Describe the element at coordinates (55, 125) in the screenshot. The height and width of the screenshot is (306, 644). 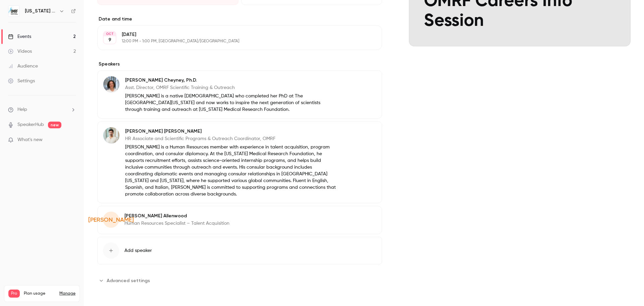
I see `span: new` at that location.